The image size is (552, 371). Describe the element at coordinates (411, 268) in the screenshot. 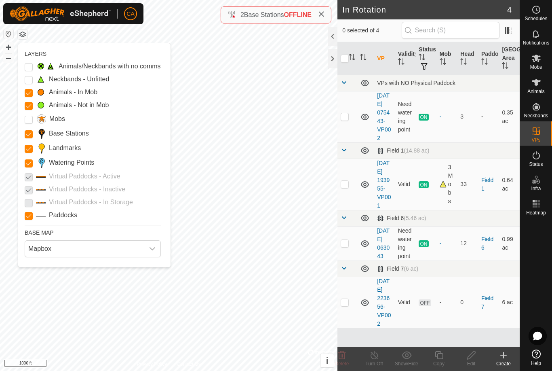

I see `span: (6 ac)` at that location.